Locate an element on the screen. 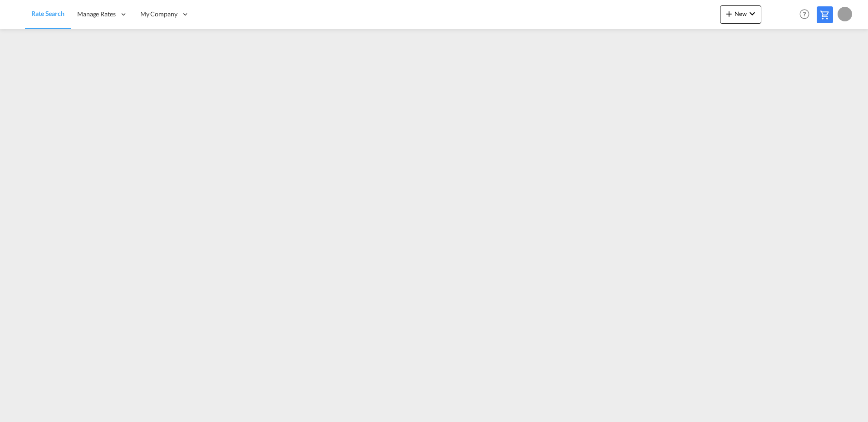 The height and width of the screenshot is (422, 868). button: icon-plus 400-fgNewicon-chevron-down is located at coordinates (741, 14).